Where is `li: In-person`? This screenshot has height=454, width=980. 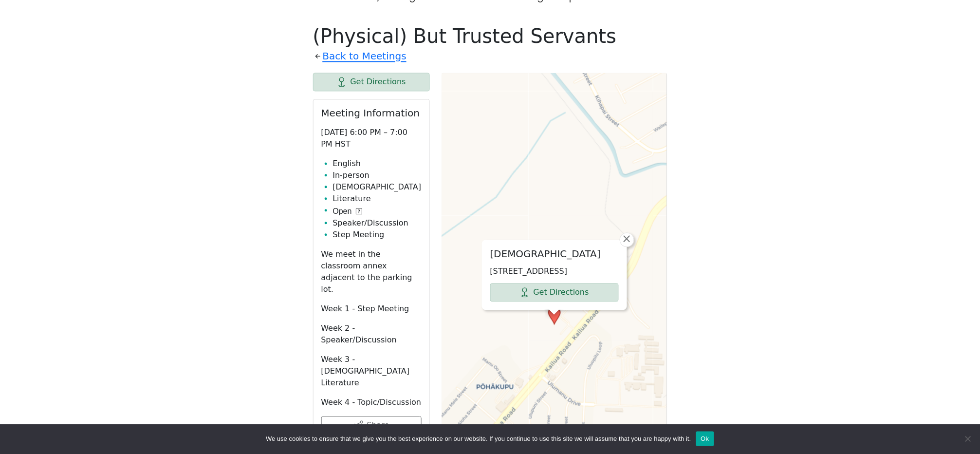 li: In-person is located at coordinates (377, 176).